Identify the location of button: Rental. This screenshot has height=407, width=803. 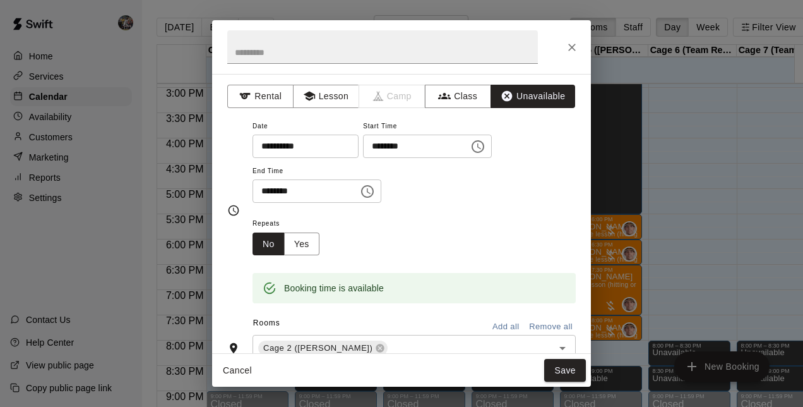
(260, 96).